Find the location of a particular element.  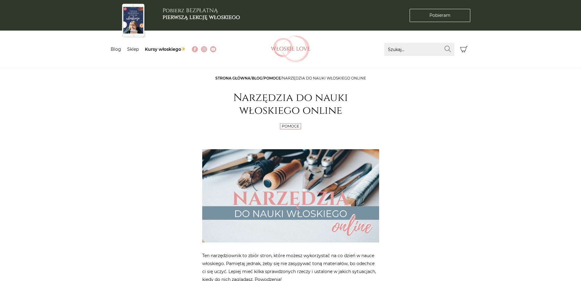

a: Sklep is located at coordinates (133, 49).